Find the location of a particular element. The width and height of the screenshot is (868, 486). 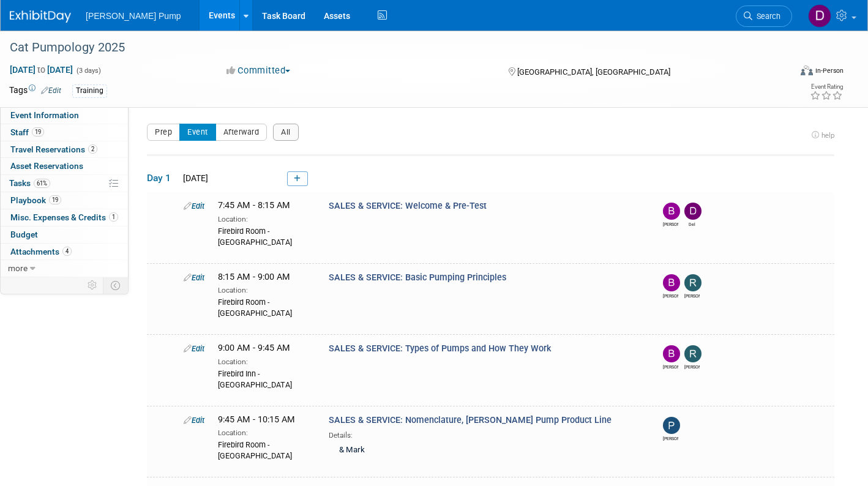

button: Committed is located at coordinates (258, 71).